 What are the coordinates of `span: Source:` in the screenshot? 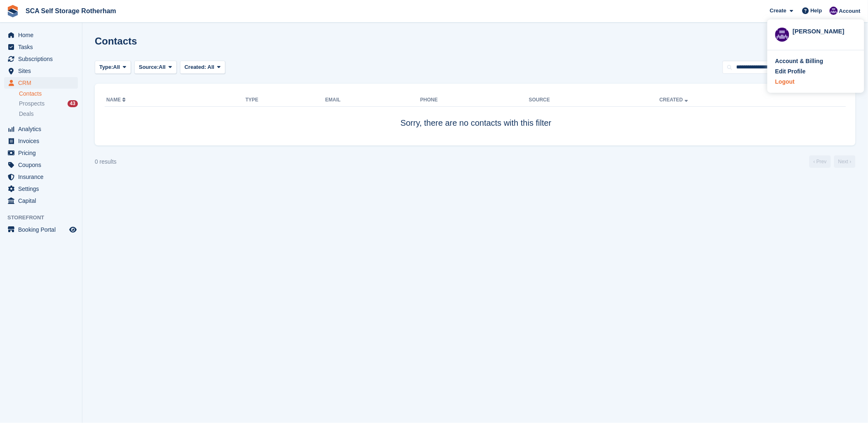 It's located at (149, 67).